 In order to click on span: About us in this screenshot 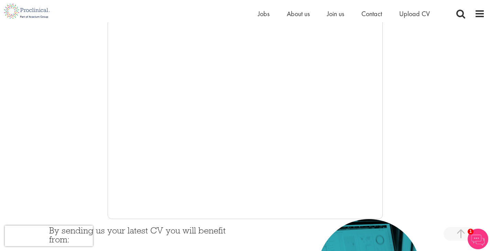, I will do `click(298, 14)`.